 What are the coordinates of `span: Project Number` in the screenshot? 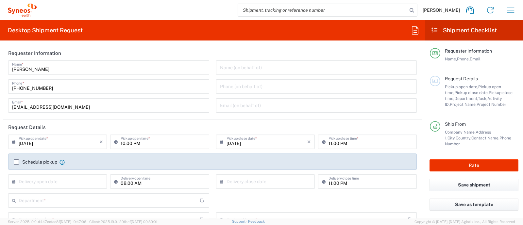 It's located at (491, 104).